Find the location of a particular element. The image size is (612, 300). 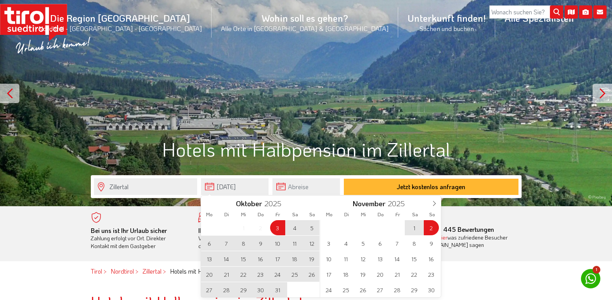

span: November 28, 2025 is located at coordinates (397, 290).